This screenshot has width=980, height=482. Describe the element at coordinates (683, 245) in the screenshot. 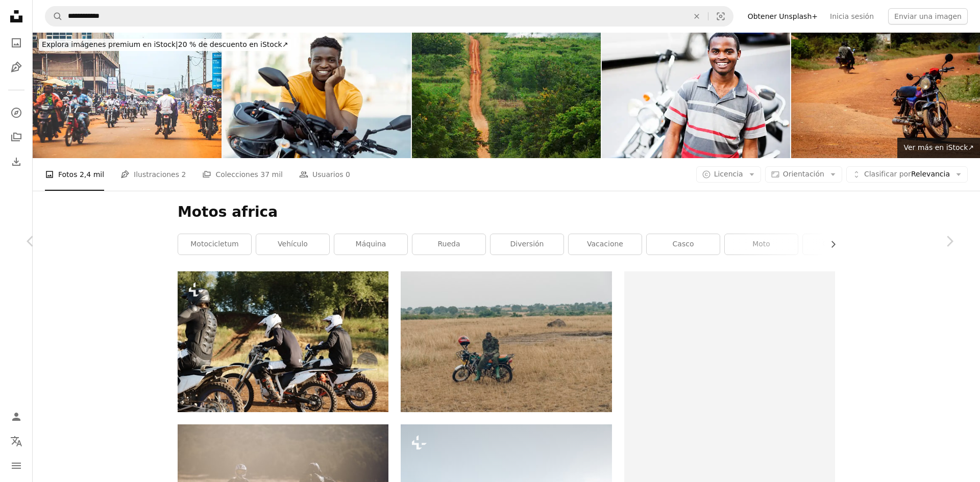

I see `a: casco` at that location.